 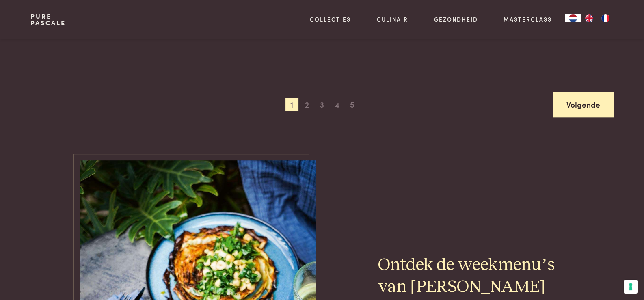 I want to click on span: 1, so click(x=292, y=105).